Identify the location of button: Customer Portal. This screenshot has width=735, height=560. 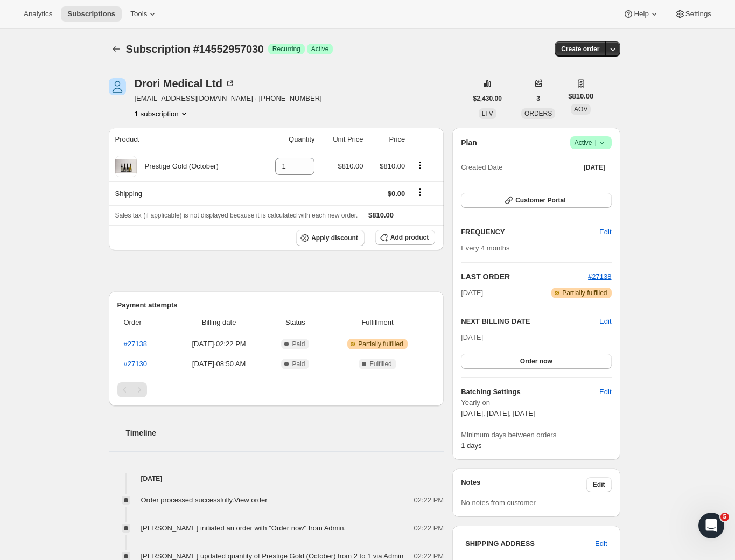
(536, 200).